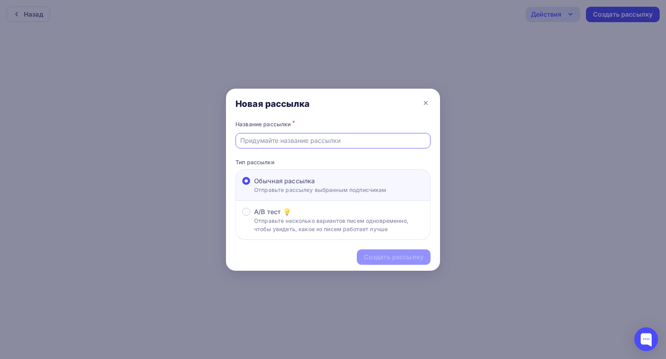  What do you see at coordinates (333, 162) in the screenshot?
I see `p: Тип рассылки` at bounding box center [333, 162].